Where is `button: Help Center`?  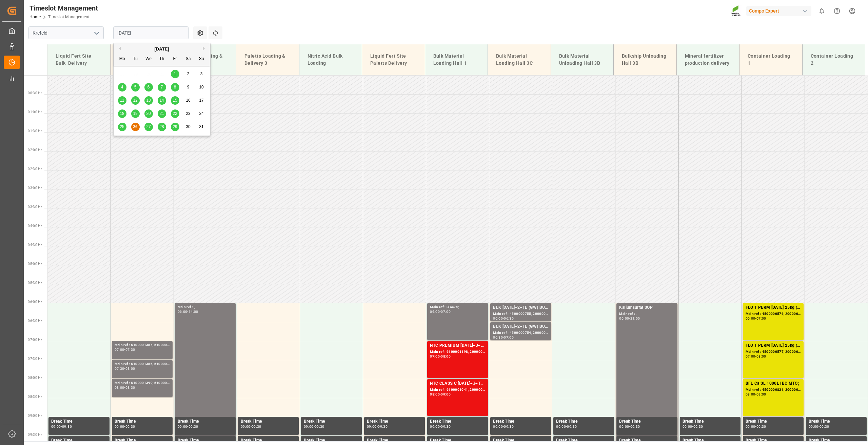 button: Help Center is located at coordinates (837, 11).